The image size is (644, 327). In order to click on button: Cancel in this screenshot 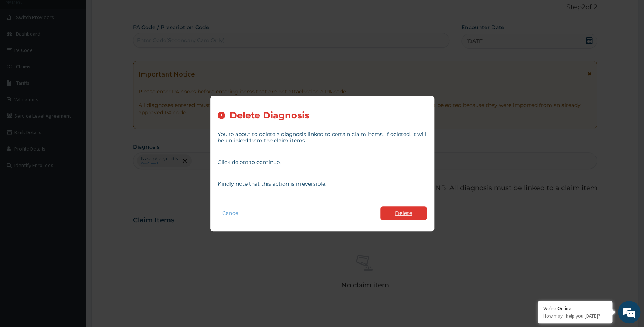, I will do `click(231, 213)`.